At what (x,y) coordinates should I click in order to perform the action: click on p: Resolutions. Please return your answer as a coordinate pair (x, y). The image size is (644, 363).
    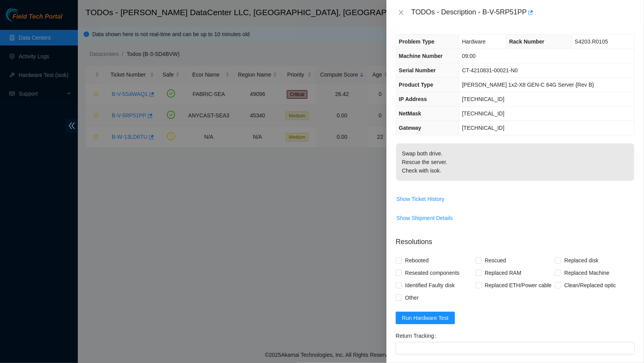
    Looking at the image, I should click on (515, 239).